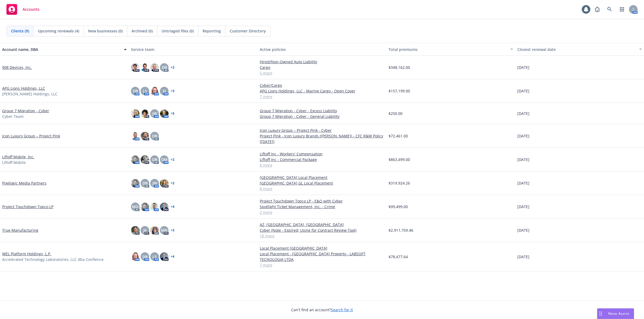 The image size is (644, 319). Describe the element at coordinates (579, 49) in the screenshot. I see `button: Closest renewal date` at that location.